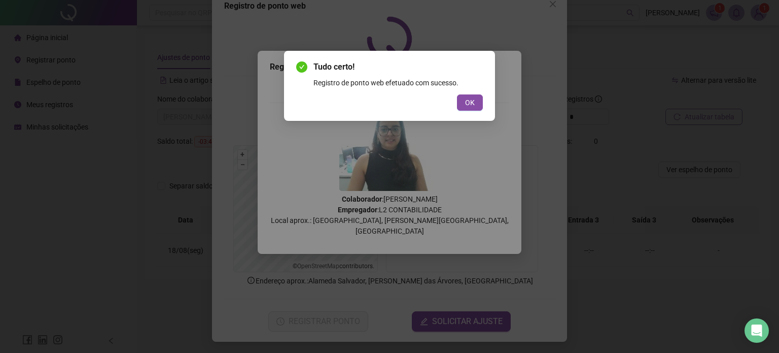  Describe the element at coordinates (470, 102) in the screenshot. I see `button: OK` at that location.